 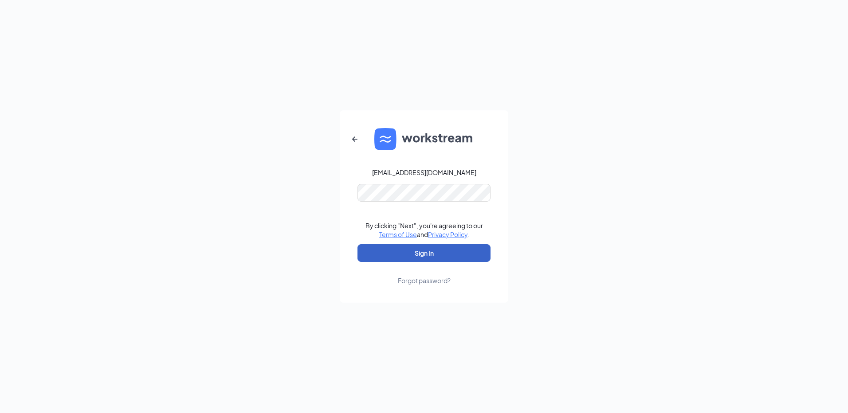 I want to click on a: Forgot password?, so click(x=424, y=274).